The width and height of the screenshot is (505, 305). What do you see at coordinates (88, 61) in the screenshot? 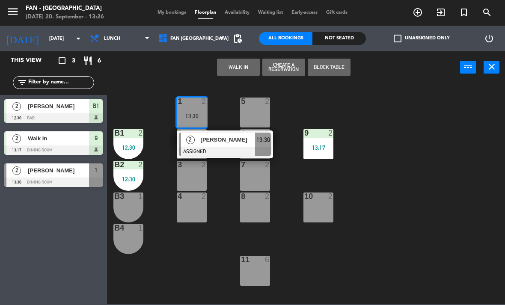
I see `i: restaurant` at bounding box center [88, 61].